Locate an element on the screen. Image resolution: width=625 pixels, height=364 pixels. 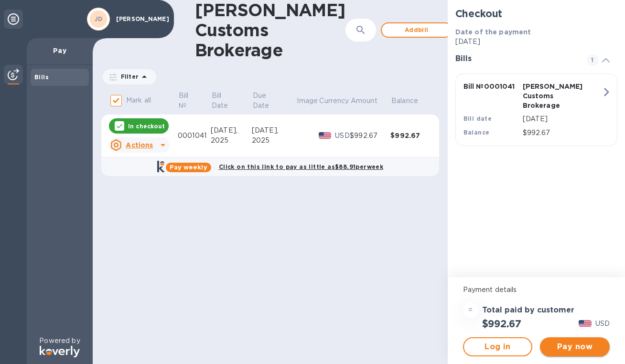
p: Due Date is located at coordinates (268, 101).